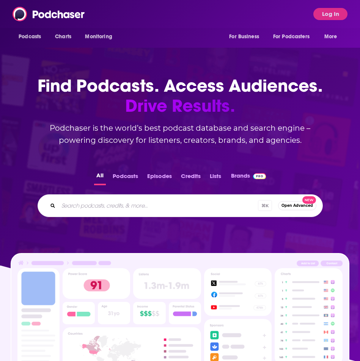 The width and height of the screenshot is (360, 361). Describe the element at coordinates (185, 313) in the screenshot. I see `img: Podcast Insights Parental Status` at that location.